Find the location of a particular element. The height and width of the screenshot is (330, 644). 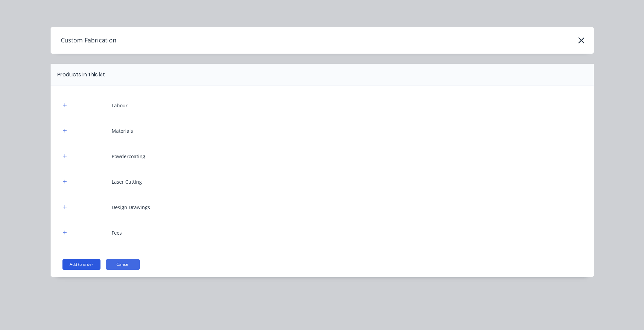

div: Labour is located at coordinates (119, 105).